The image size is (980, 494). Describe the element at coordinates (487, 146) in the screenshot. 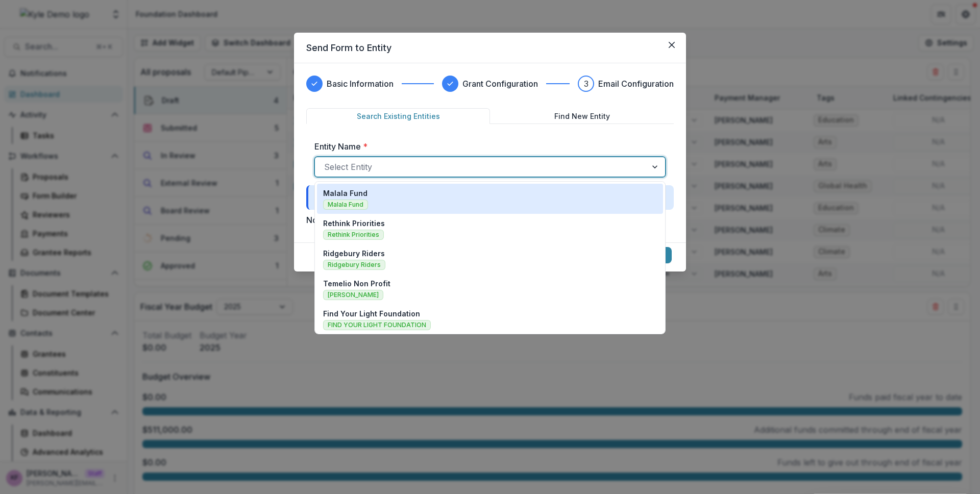

I see `label: Entity Name` at that location.